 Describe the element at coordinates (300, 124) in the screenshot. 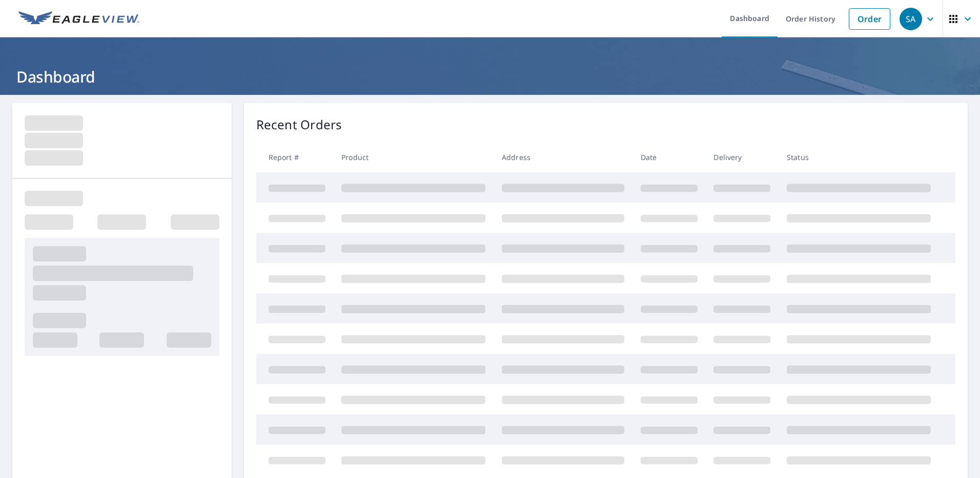

I see `p: Recent Orders` at that location.